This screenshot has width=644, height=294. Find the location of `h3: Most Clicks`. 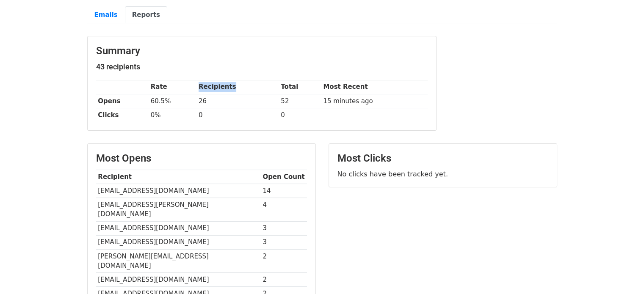

h3: Most Clicks is located at coordinates (443, 158).